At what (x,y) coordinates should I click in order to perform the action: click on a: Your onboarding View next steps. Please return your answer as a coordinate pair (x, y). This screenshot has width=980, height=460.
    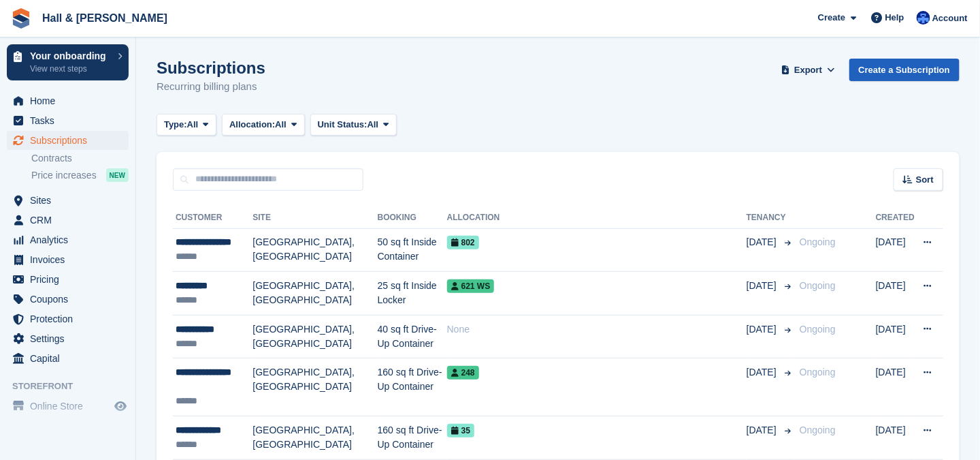
    Looking at the image, I should click on (67, 62).